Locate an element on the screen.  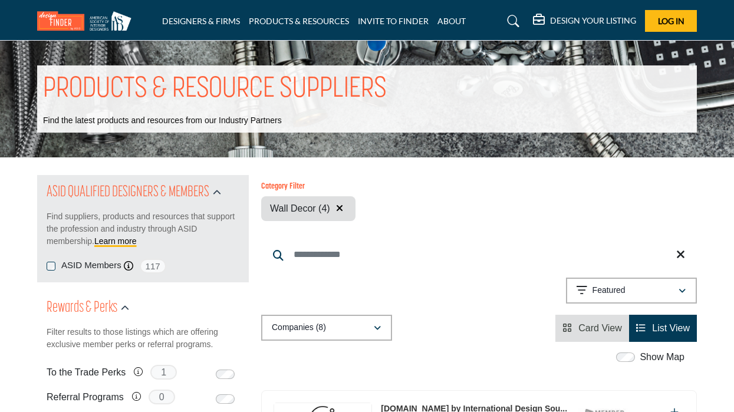
span: 0 is located at coordinates (162, 397).